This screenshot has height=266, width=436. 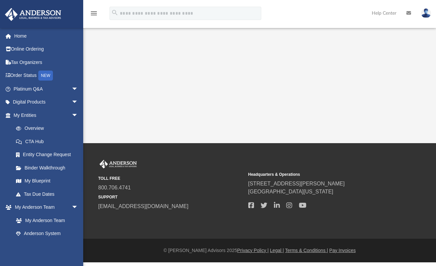 I want to click on a: Platinum Q&Aarrow_drop_down, so click(x=46, y=89).